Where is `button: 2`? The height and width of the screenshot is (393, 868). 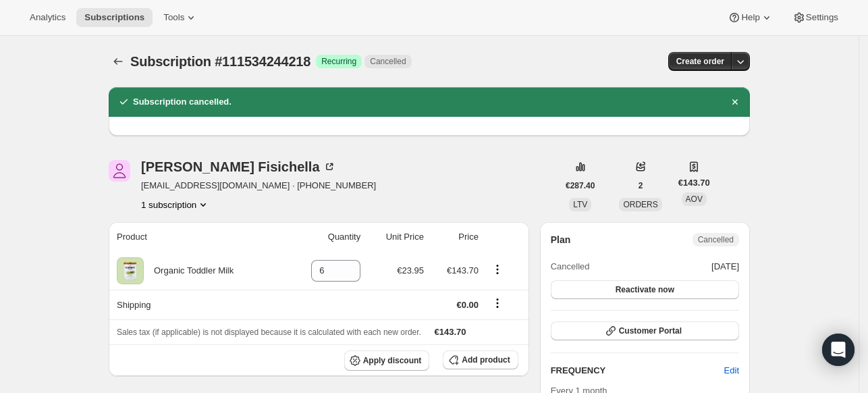 button: 2 is located at coordinates (641, 186).